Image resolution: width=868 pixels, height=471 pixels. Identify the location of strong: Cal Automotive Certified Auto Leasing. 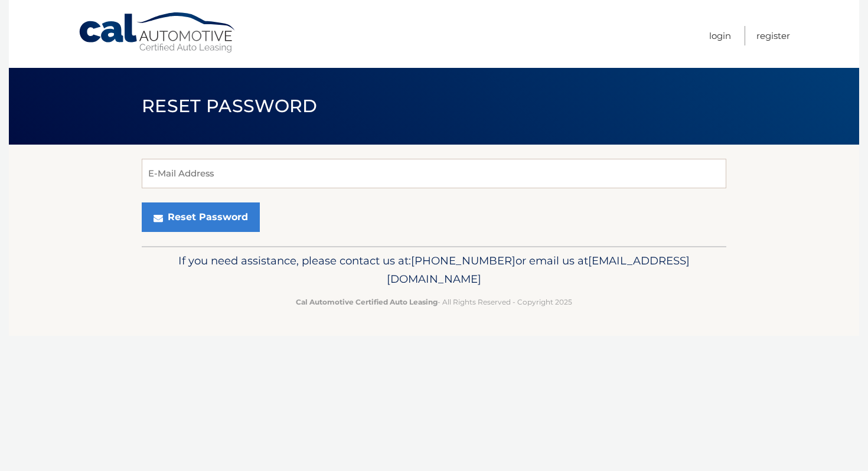
(367, 301).